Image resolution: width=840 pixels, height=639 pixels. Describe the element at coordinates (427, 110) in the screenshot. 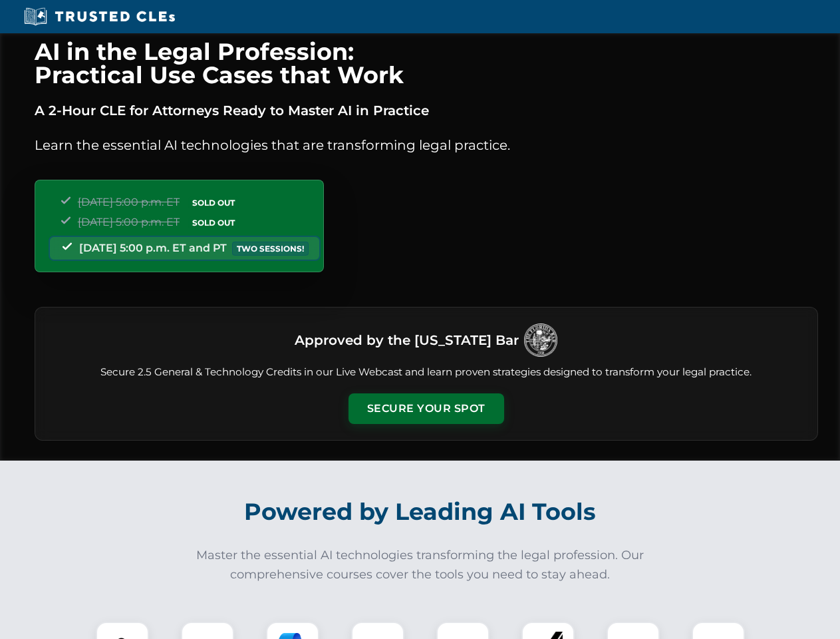

I see `p: A 2-Hour CLE for Attorneys Ready to Master AI in Practice` at that location.